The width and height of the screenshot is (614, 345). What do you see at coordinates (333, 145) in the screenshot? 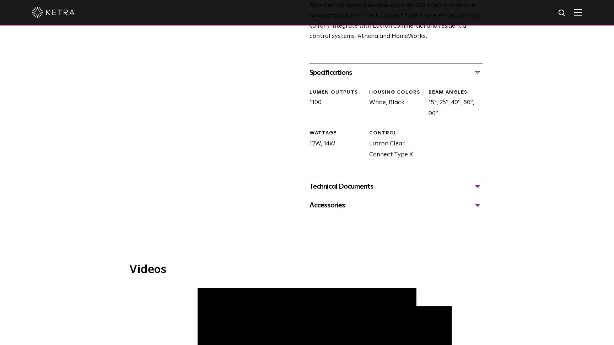
I see `div: 12W, 14W` at bounding box center [333, 145].